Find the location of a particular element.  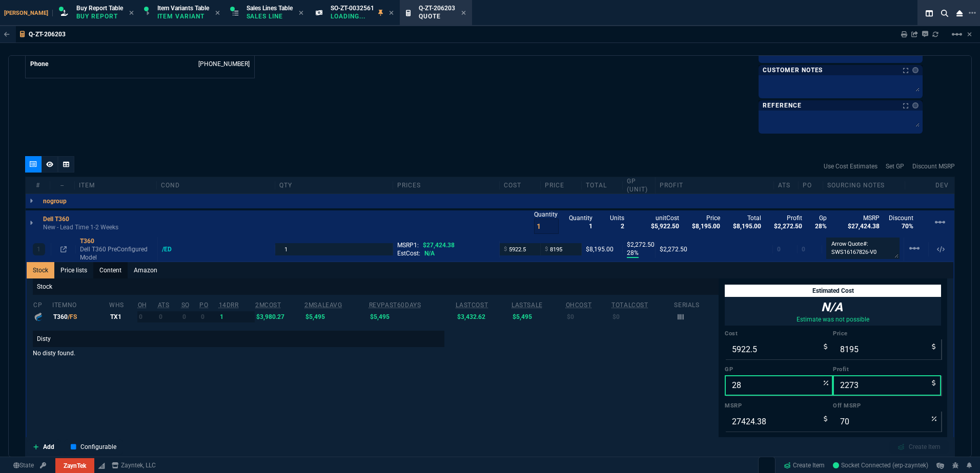

div: PO is located at coordinates (811, 186).